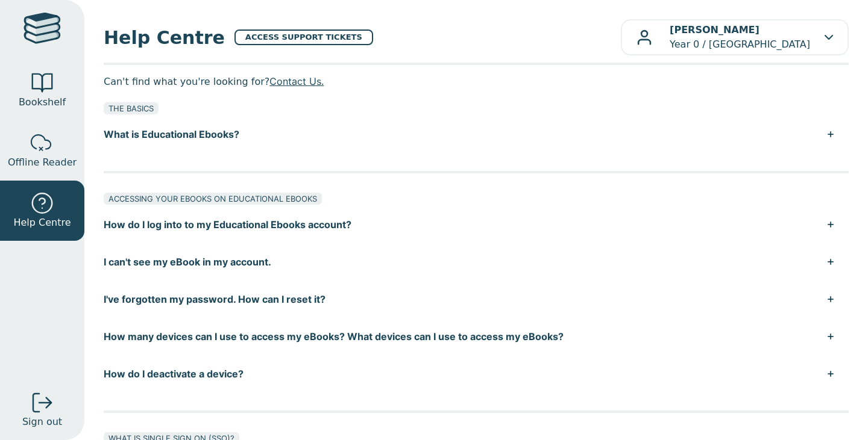  Describe the element at coordinates (476, 81) in the screenshot. I see `p: Can't find what you're looking for?` at that location.